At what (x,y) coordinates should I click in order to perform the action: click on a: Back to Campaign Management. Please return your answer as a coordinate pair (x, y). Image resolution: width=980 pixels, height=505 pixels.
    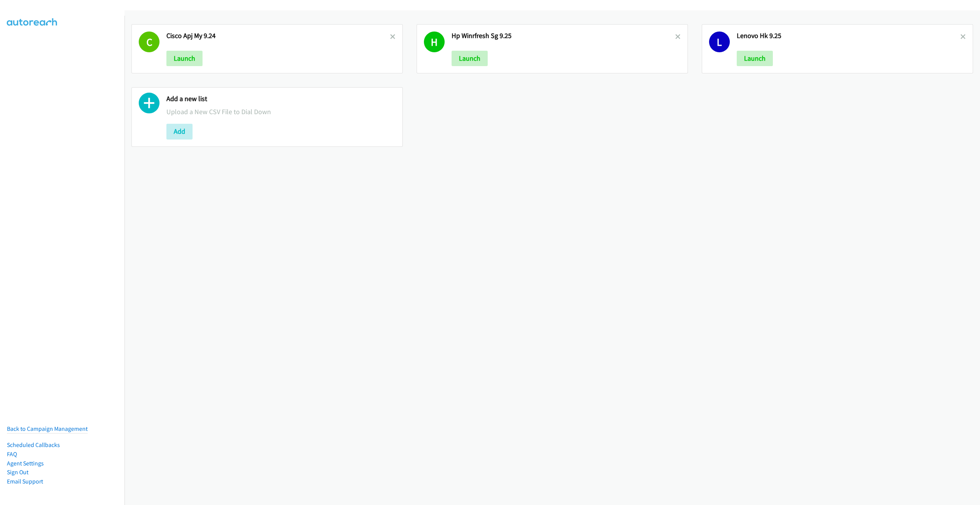
    Looking at the image, I should click on (47, 429).